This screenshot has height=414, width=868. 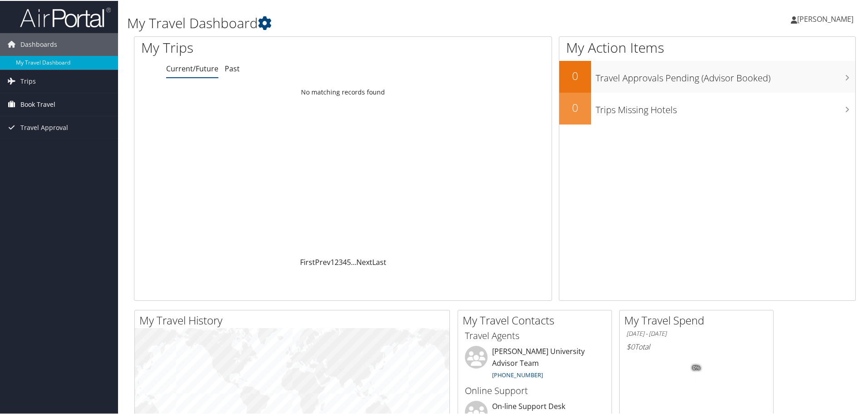 I want to click on td: No matching records found, so click(x=343, y=91).